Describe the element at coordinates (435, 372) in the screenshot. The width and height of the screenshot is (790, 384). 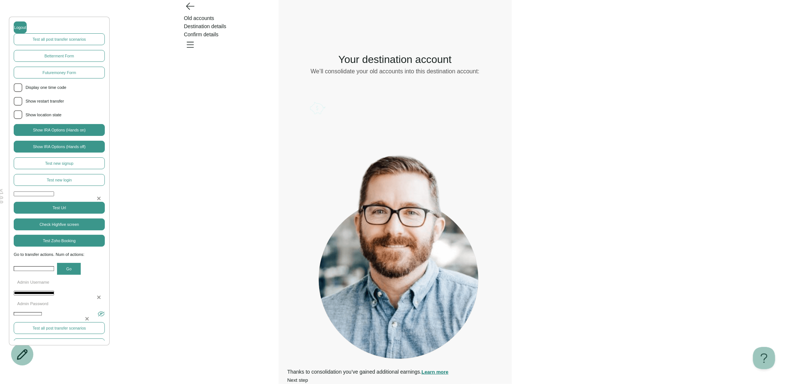
I see `button: Learn more` at that location.